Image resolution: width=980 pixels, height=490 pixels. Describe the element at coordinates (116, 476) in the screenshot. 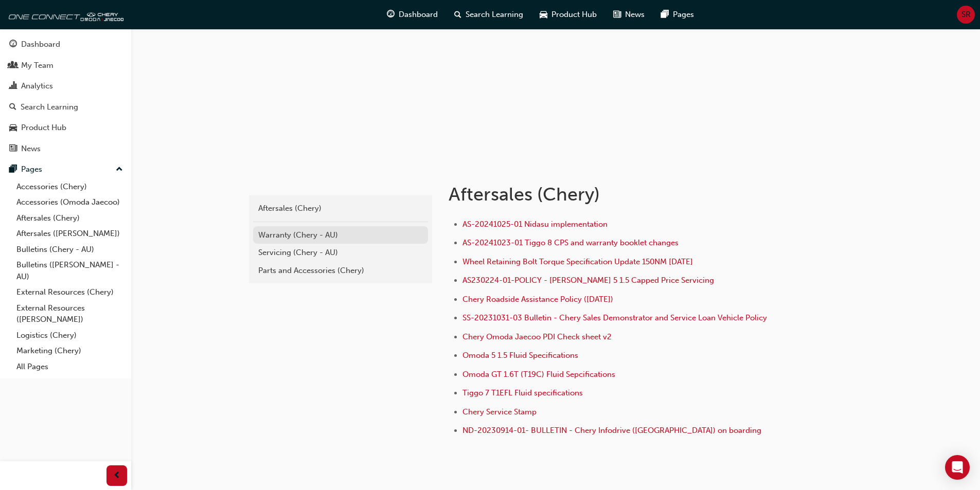

I see `span: prev-icon` at that location.